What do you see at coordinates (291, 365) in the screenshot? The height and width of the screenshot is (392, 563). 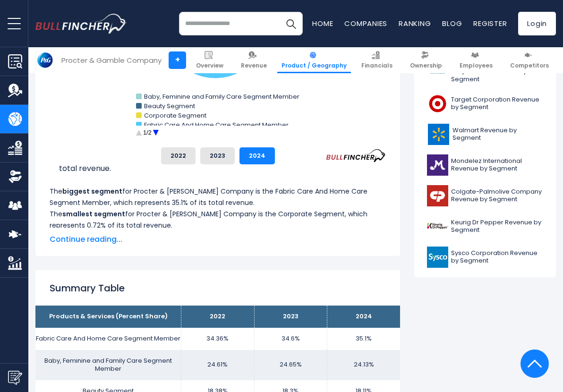 I see `td: 24.65%` at bounding box center [291, 365].